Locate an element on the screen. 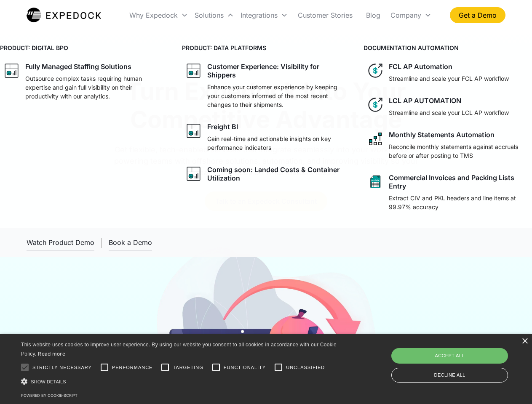  div: Show details is located at coordinates (180, 381).